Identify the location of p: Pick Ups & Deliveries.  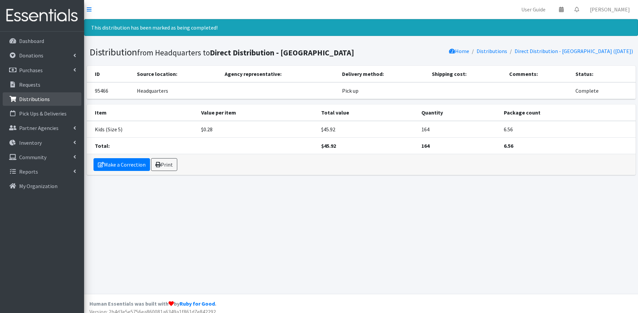
(43, 114).